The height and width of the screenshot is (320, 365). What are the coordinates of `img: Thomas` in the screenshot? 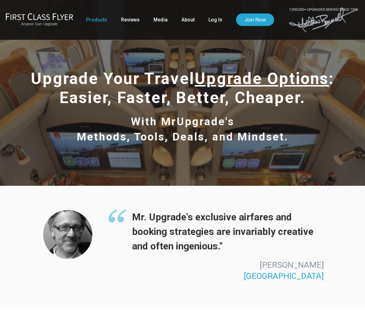 It's located at (68, 234).